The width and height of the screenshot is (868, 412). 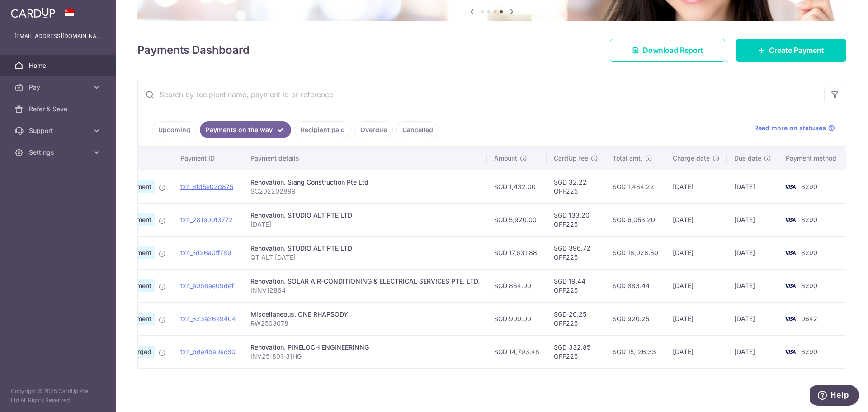 I want to click on a: Overdue, so click(x=374, y=130).